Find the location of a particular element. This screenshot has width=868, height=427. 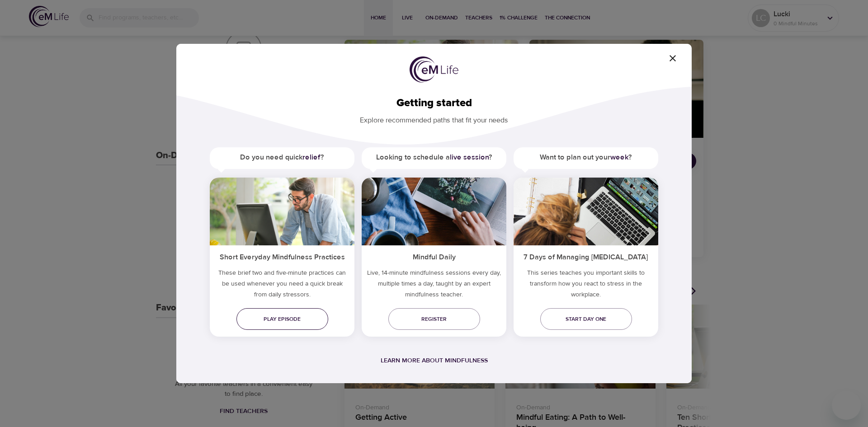

h5: Do you need quick ? is located at coordinates (282, 157).